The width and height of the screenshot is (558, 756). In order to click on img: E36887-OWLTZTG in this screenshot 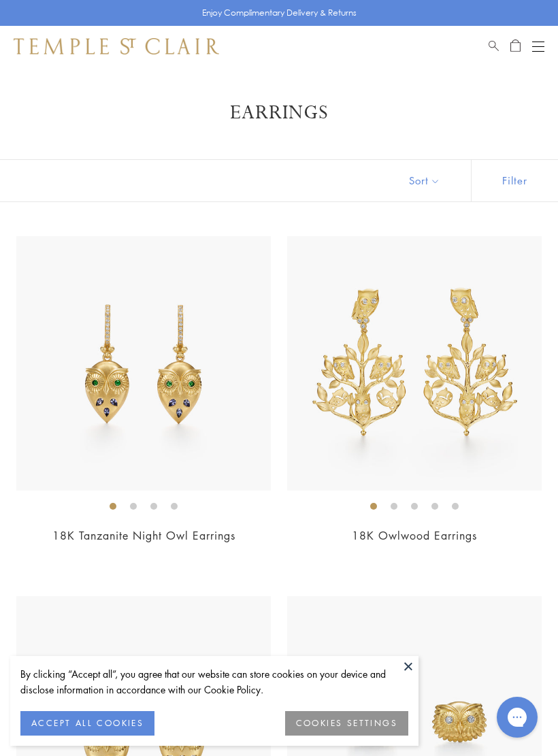, I will do `click(144, 364)`.